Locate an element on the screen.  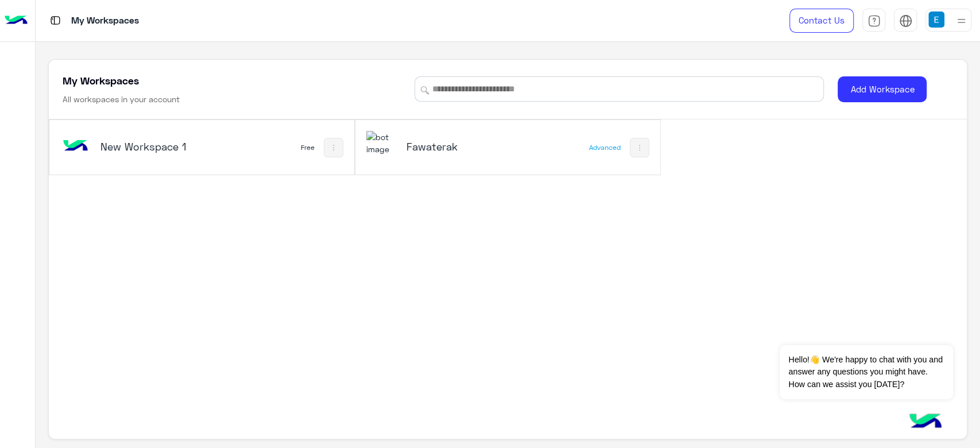
div: Advanced is located at coordinates (605, 147).